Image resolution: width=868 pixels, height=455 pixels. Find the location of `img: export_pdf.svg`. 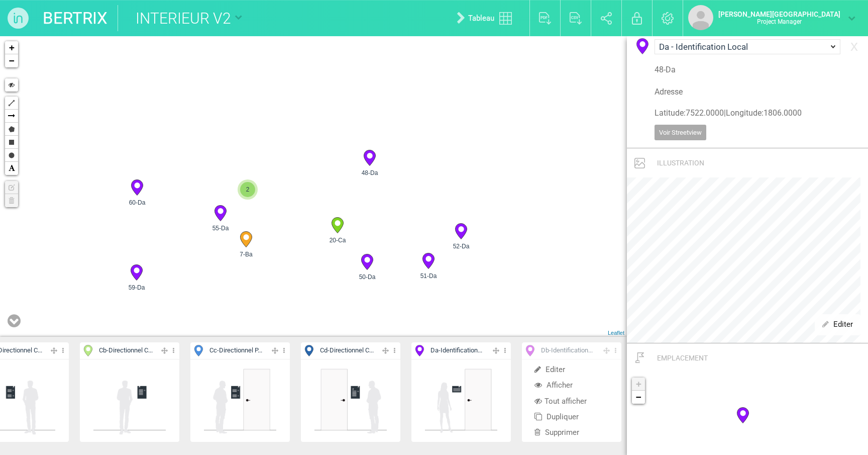

img: export_pdf.svg is located at coordinates (545, 18).